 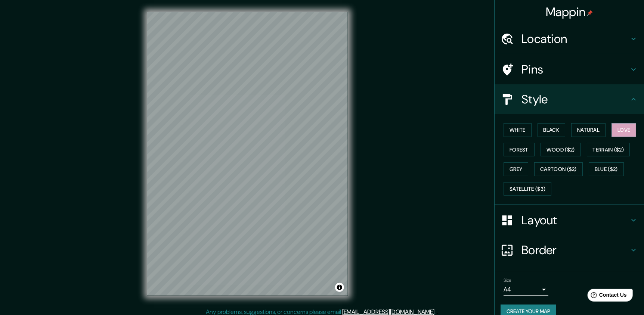 What do you see at coordinates (36, 9) in the screenshot?
I see `span: Contact Us` at bounding box center [36, 9].